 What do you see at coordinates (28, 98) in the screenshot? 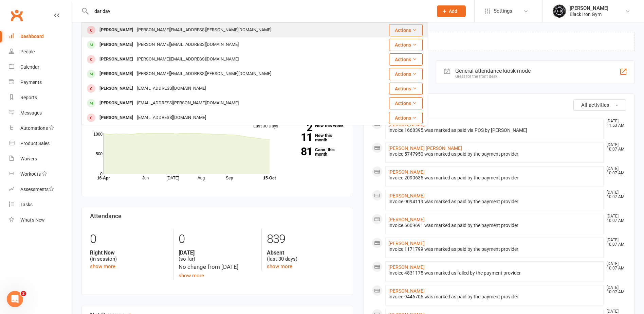
I see `div: Reports` at bounding box center [28, 98].